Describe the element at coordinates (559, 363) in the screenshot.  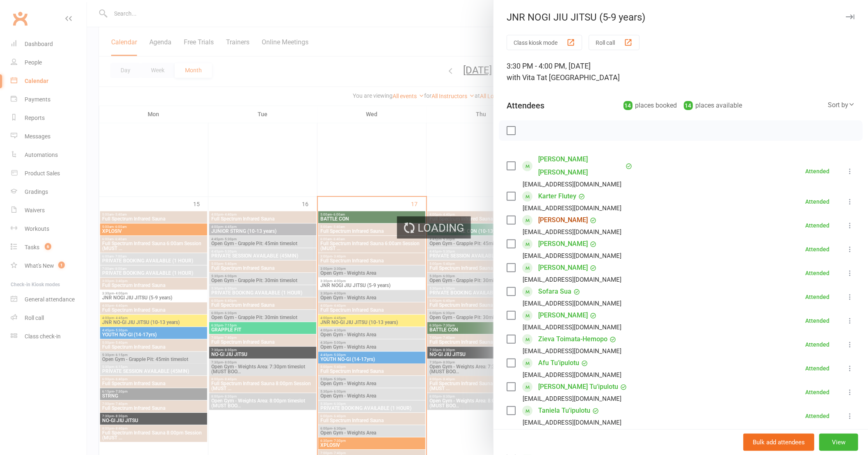
I see `a: Afu Tu'ipulotu` at that location.